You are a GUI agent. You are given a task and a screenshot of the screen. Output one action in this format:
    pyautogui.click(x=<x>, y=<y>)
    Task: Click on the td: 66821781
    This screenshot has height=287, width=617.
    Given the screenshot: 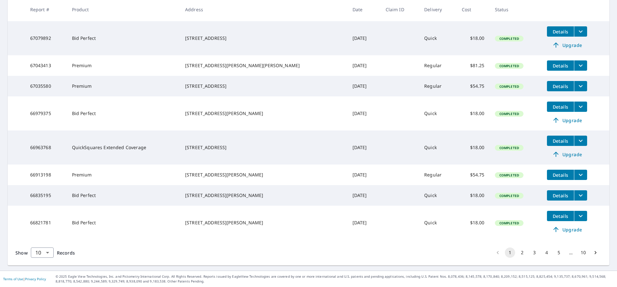 What is the action you would take?
    pyautogui.click(x=46, y=223)
    